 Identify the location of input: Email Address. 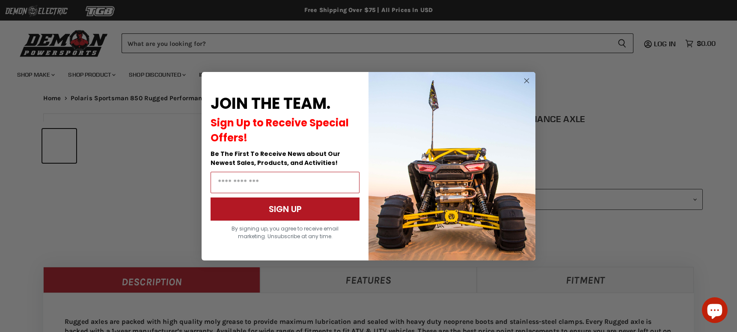
(285, 182).